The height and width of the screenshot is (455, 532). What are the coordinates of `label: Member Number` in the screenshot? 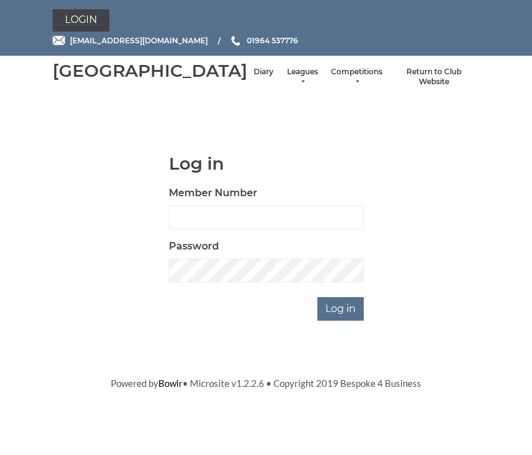 It's located at (213, 193).